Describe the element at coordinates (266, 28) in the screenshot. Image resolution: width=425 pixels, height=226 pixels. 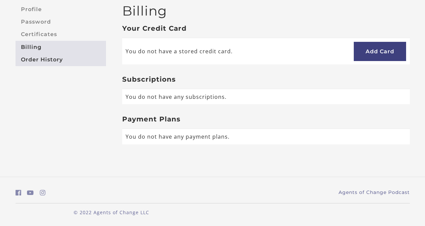
I see `h3: Your Credit Card` at that location.